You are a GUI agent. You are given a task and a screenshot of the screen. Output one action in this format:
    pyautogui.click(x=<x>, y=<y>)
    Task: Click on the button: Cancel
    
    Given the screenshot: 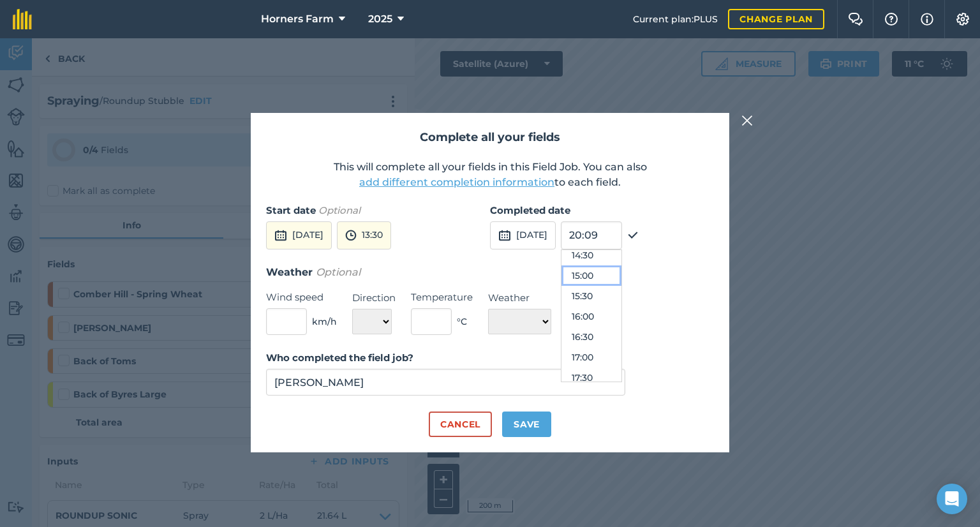 What is the action you would take?
    pyautogui.click(x=459, y=424)
    